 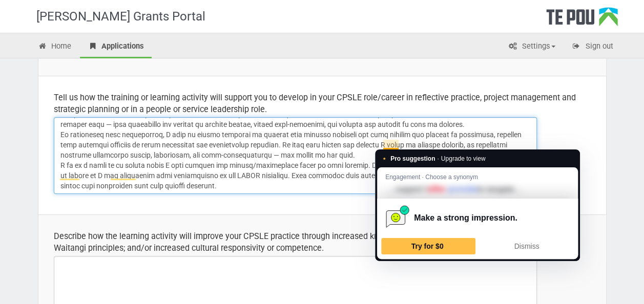 I want to click on a: Home, so click(x=55, y=47).